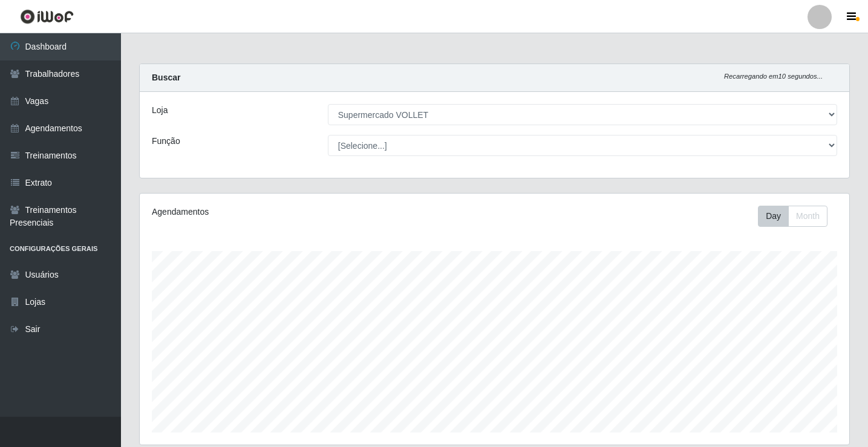  Describe the element at coordinates (289, 212) in the screenshot. I see `div: Agendamentos` at that location.